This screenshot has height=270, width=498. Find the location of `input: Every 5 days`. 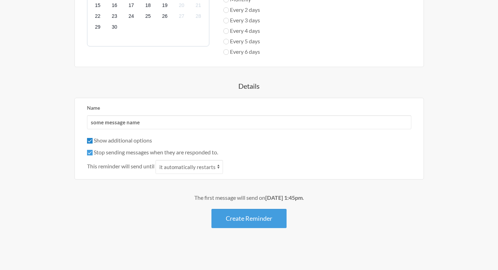

input: Every 5 days is located at coordinates (226, 42).